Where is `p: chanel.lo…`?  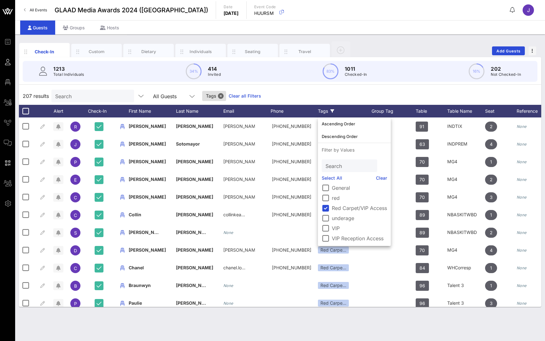 p: chanel.lo… is located at coordinates (234, 268).